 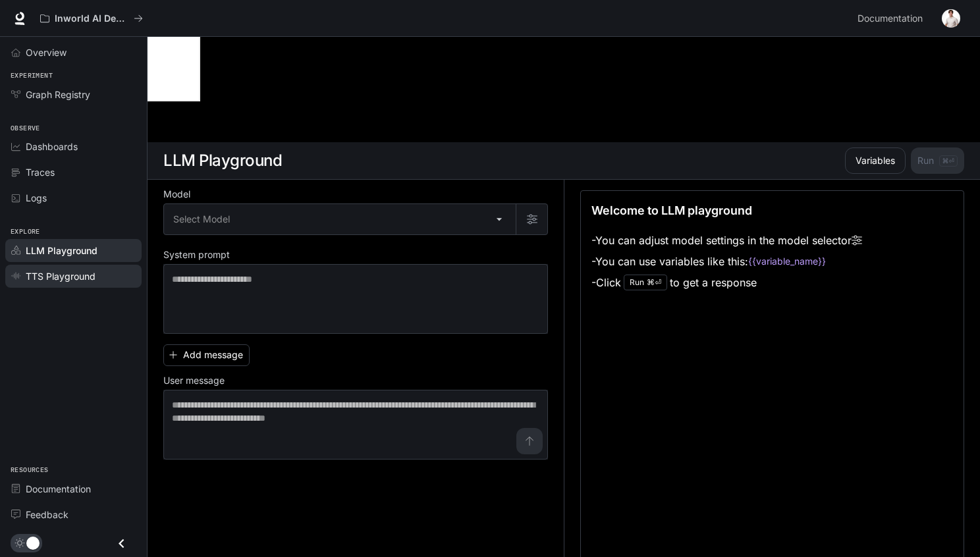 What do you see at coordinates (33, 542) in the screenshot?
I see `span: Dark mode toggle` at bounding box center [33, 542].